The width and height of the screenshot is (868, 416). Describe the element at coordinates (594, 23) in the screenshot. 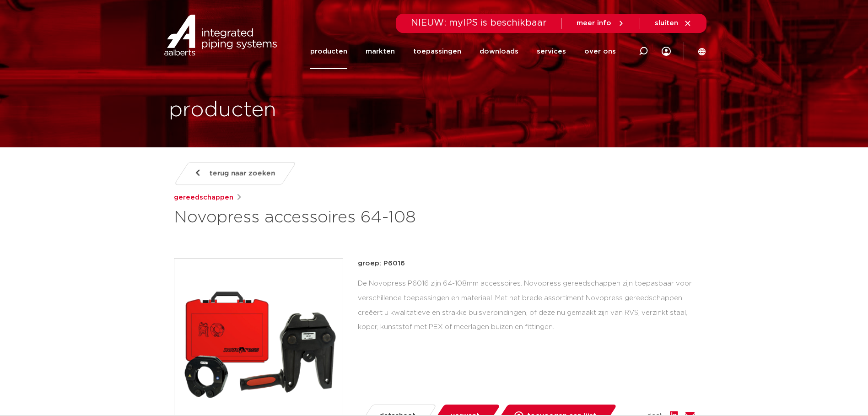

I see `span: meer info` at that location.